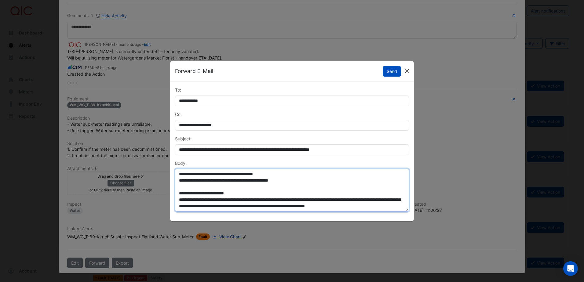 The image size is (584, 282). I want to click on button: Send, so click(392, 71).